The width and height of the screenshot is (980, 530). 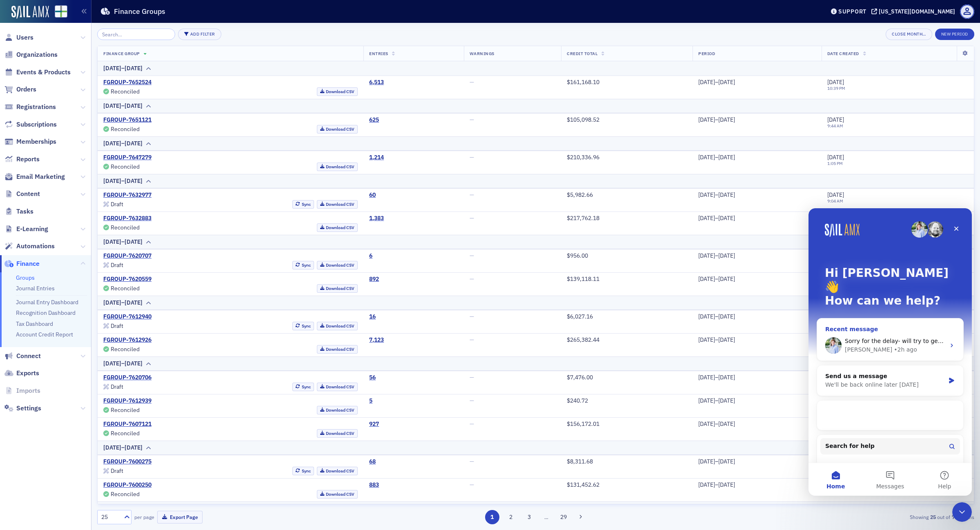 I want to click on span: Reports, so click(x=27, y=159).